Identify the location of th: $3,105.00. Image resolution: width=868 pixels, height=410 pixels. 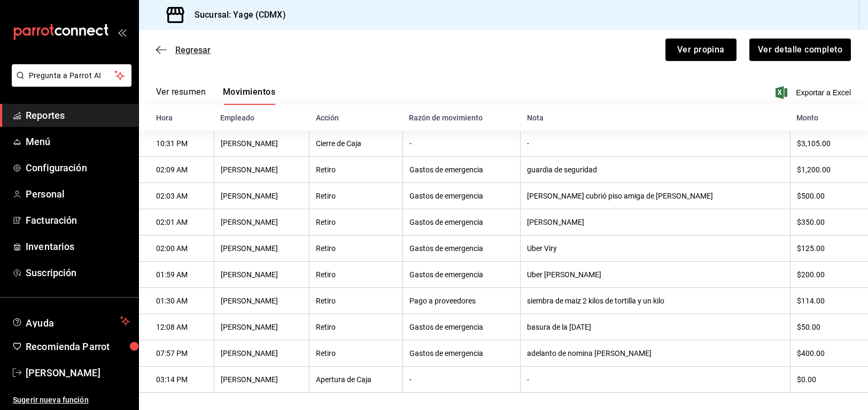
(829, 143).